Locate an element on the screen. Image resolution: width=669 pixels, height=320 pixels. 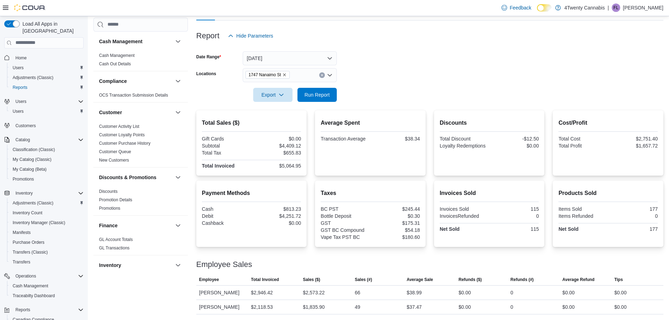
div: $2,573.22 is located at coordinates (314, 292).